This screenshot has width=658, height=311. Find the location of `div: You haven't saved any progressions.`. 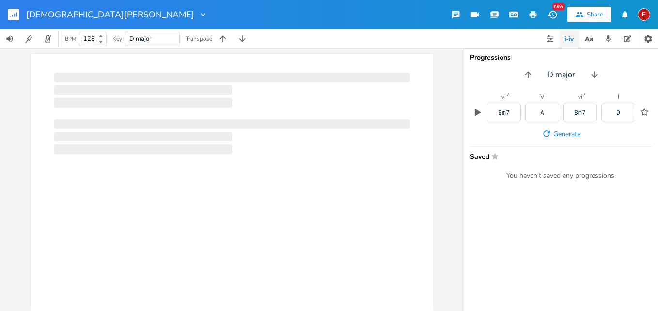

div: You haven't saved any progressions. is located at coordinates (561, 176).